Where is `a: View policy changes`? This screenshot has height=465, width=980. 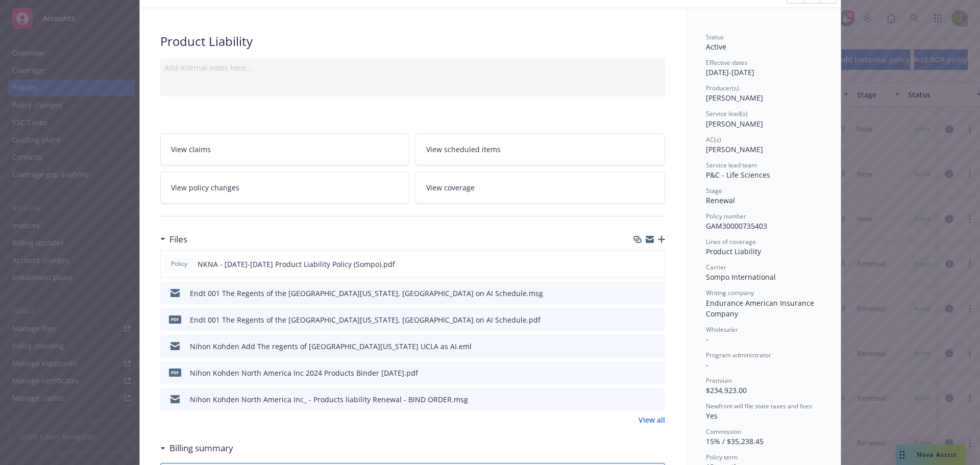
a: View policy changes is located at coordinates (285, 188).